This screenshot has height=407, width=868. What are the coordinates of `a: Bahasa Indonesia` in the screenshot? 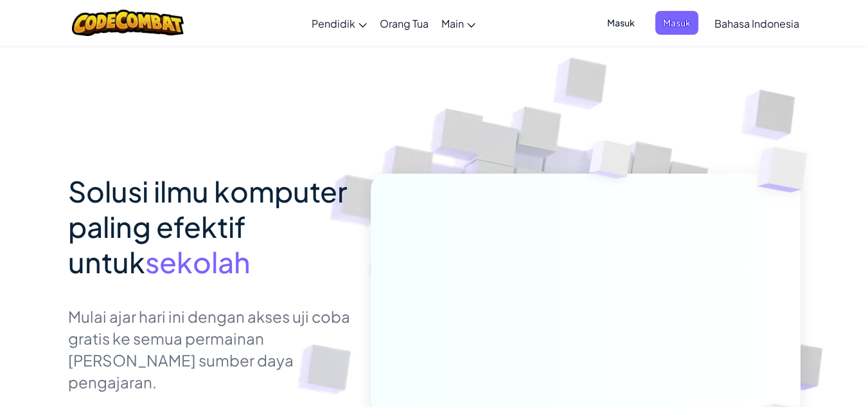 It's located at (757, 23).